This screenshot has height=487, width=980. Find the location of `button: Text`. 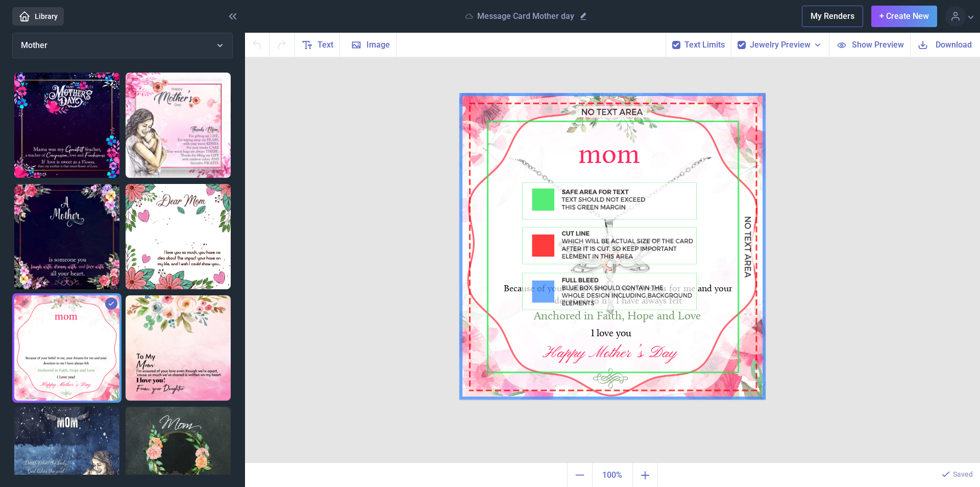

button: Text is located at coordinates (318, 44).